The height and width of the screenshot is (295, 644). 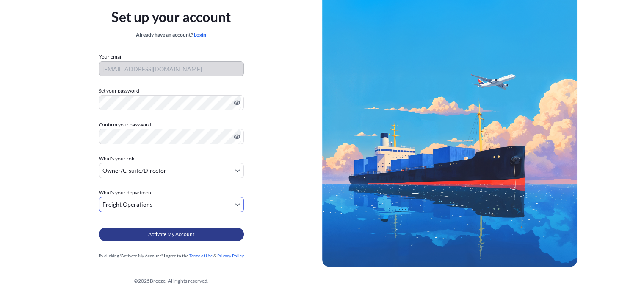 I want to click on label: Your email, so click(x=111, y=57).